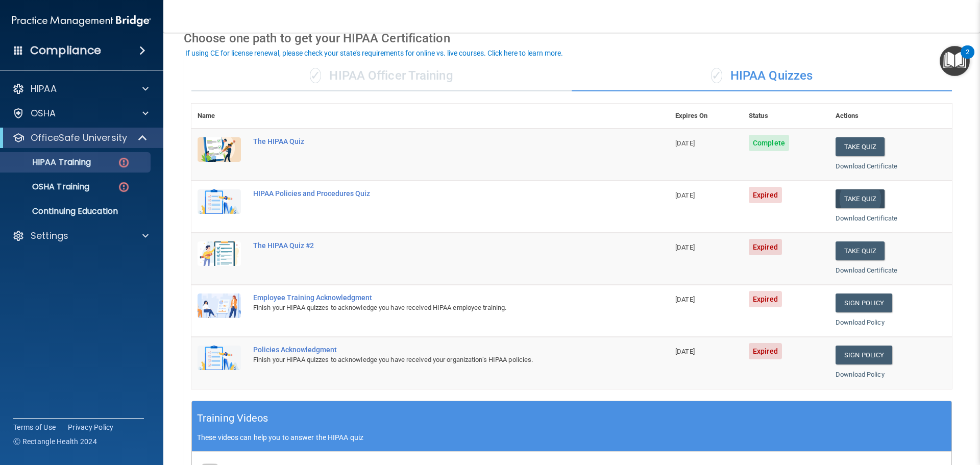 This screenshot has width=980, height=465. Describe the element at coordinates (571, 38) in the screenshot. I see `div: Choose one path to get your HIPAA Certification` at that location.